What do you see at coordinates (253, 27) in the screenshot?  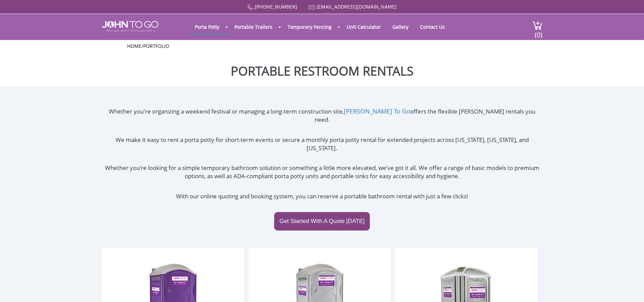 I see `a: Portable Trailers` at bounding box center [253, 27].